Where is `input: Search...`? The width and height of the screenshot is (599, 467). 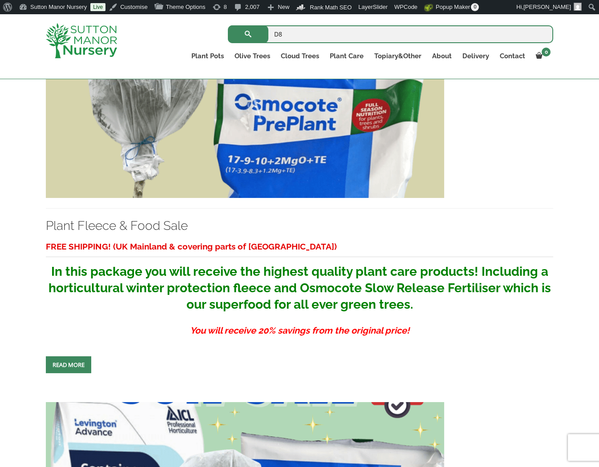 input: Search... is located at coordinates (390, 34).